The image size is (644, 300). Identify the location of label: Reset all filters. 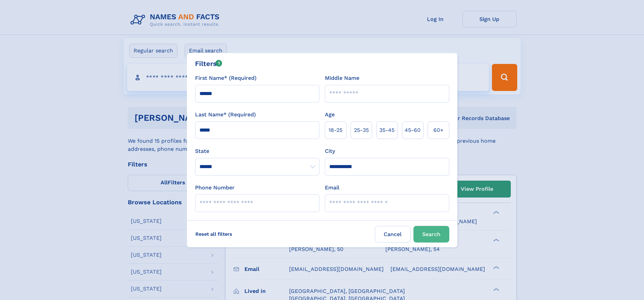
(214, 234).